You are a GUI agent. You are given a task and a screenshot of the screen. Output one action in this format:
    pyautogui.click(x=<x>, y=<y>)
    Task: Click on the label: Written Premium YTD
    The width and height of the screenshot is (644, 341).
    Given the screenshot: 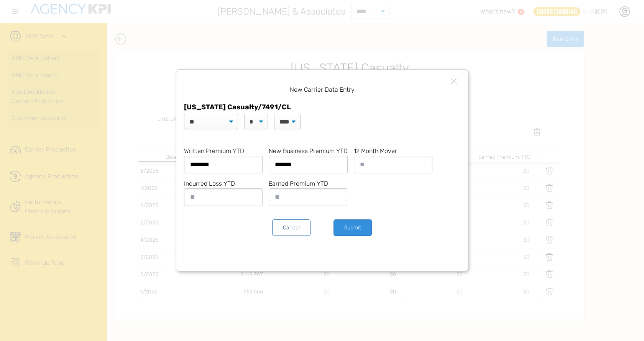 What is the action you would take?
    pyautogui.click(x=223, y=151)
    